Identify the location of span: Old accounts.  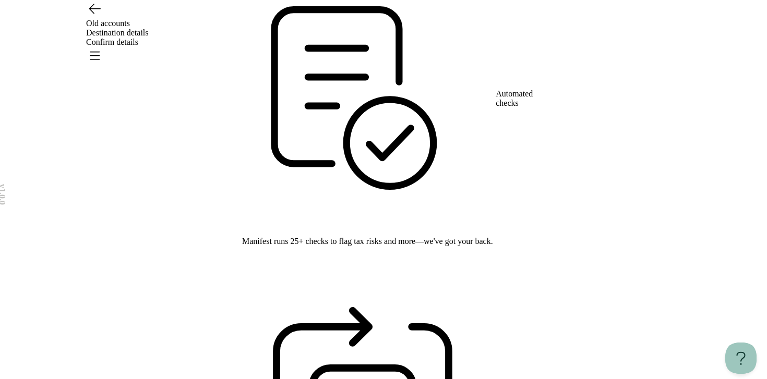
(108, 23).